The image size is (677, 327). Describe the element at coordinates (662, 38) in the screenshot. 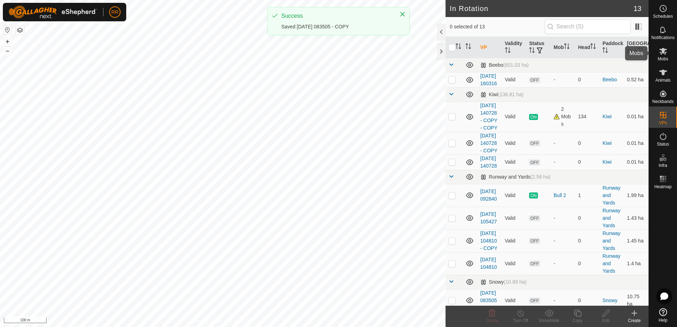

I see `span: Notifications` at that location.